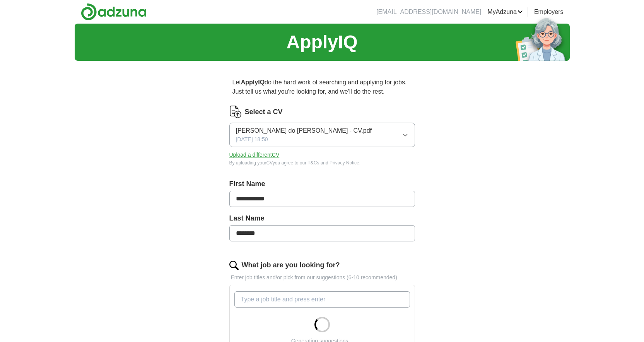  What do you see at coordinates (255, 155) in the screenshot?
I see `button: Upload a differentCV` at bounding box center [255, 155].